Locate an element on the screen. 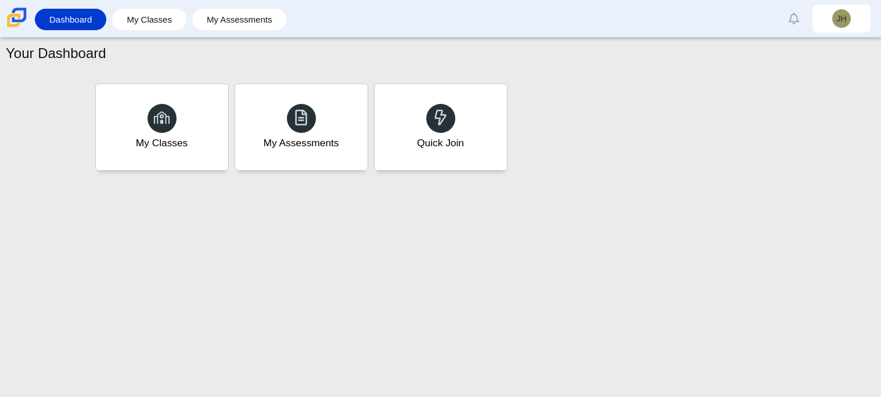 The image size is (881, 397). a: Carmen School of Science & Technology is located at coordinates (17, 26).